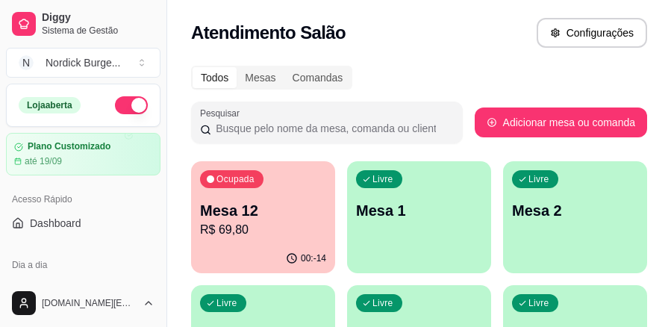  Describe the element at coordinates (83, 265) in the screenshot. I see `div: Dia a dia` at that location.